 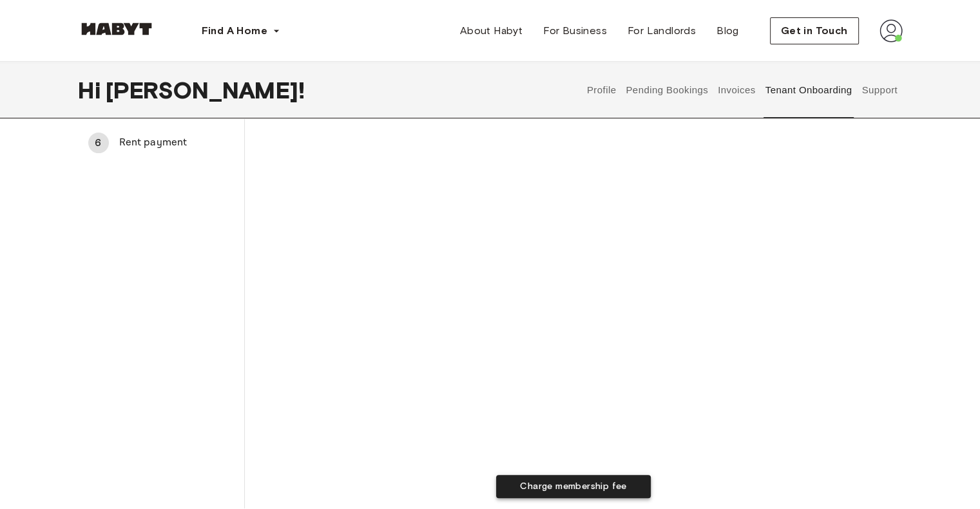 What do you see at coordinates (117, 29) in the screenshot?
I see `img: Habyt` at bounding box center [117, 29].